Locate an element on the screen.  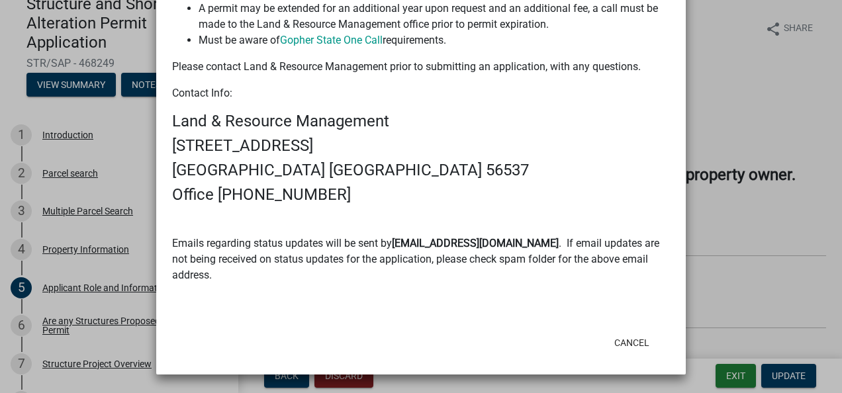
button: Cancel is located at coordinates (632, 343).